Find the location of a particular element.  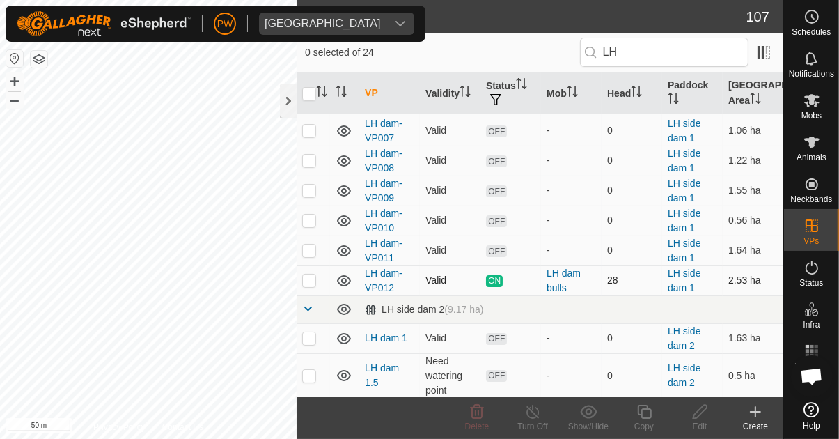

div: Create is located at coordinates (755, 426).